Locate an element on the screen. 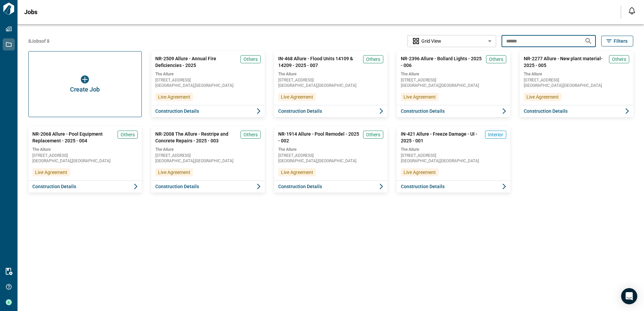  button: Open notification feed is located at coordinates (632, 11).